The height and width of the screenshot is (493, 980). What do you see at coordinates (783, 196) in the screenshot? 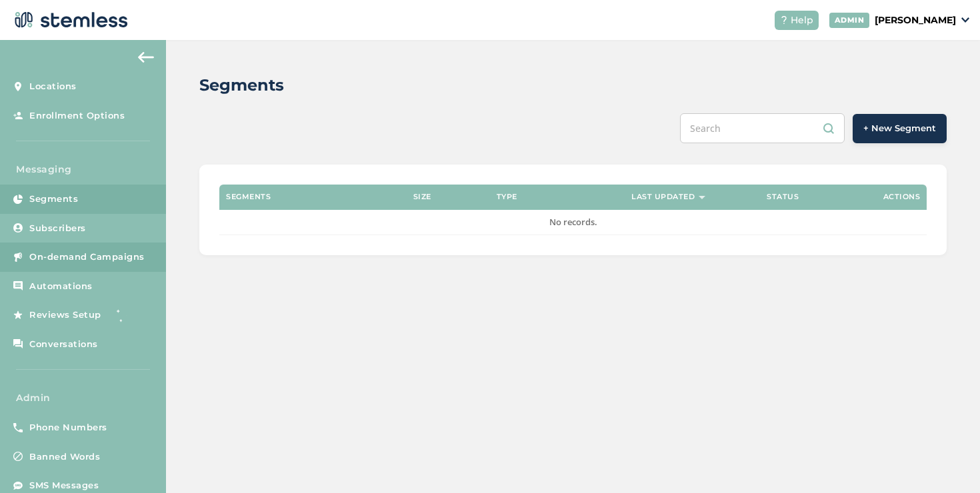
I see `label: Status` at bounding box center [783, 196].